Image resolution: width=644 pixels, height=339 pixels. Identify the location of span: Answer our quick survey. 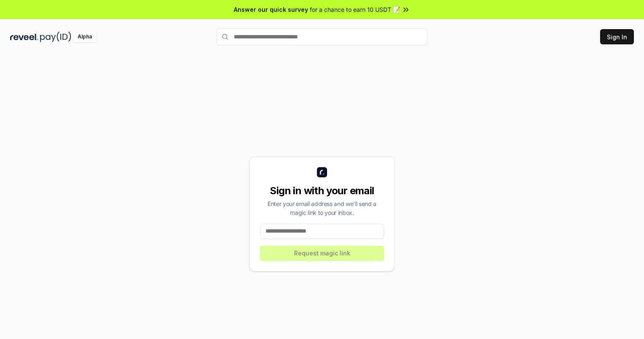
(271, 9).